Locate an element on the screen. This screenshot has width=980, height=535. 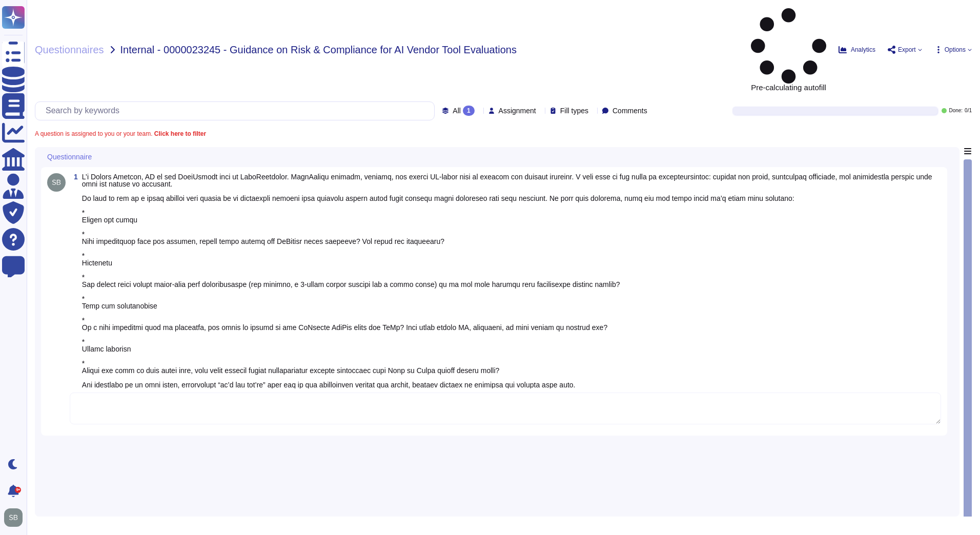
span: All is located at coordinates (456, 111).